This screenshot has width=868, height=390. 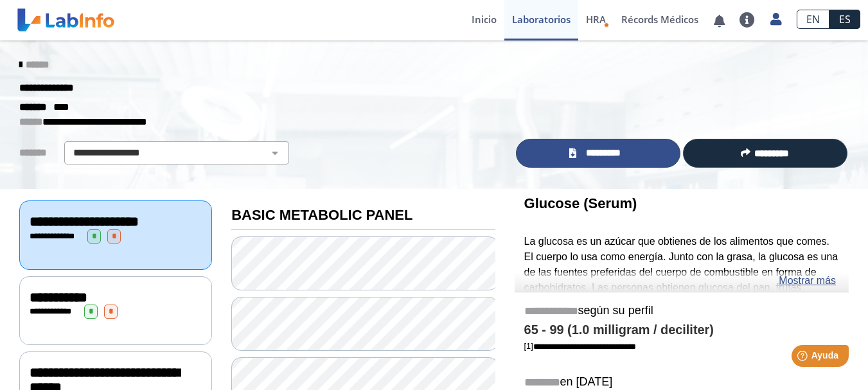 What do you see at coordinates (581, 203) in the screenshot?
I see `b: Glucose (Serum)` at bounding box center [581, 203].